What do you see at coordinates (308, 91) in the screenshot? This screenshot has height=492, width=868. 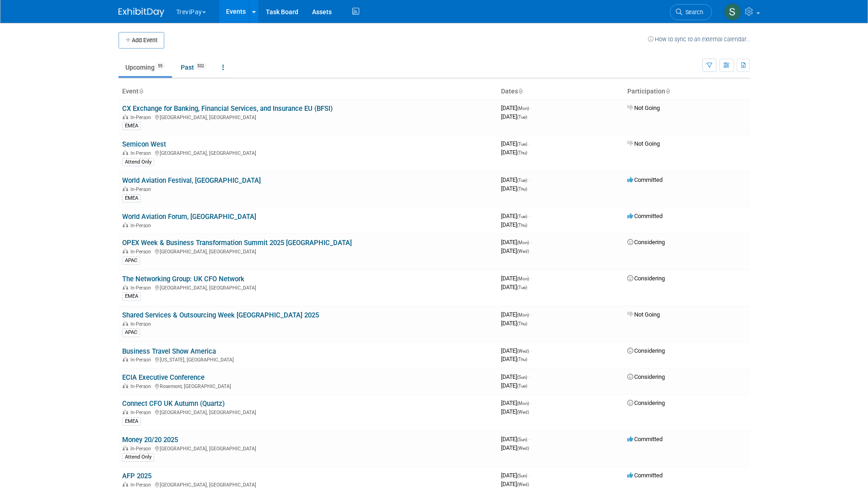 I see `th: Event` at bounding box center [308, 91].